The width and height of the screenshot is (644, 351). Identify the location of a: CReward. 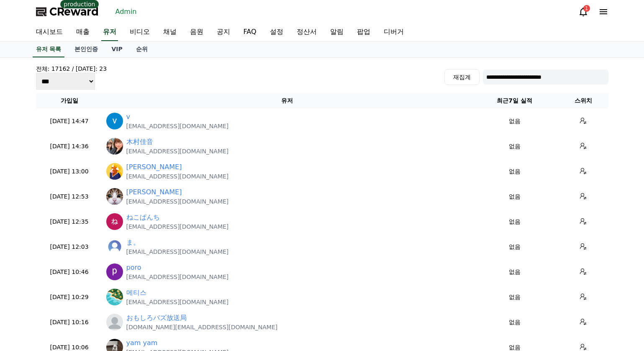
(67, 12).